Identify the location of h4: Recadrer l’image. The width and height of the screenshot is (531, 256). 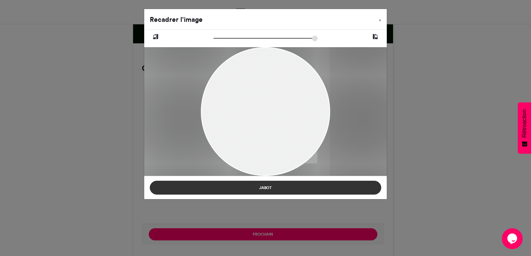
(176, 19).